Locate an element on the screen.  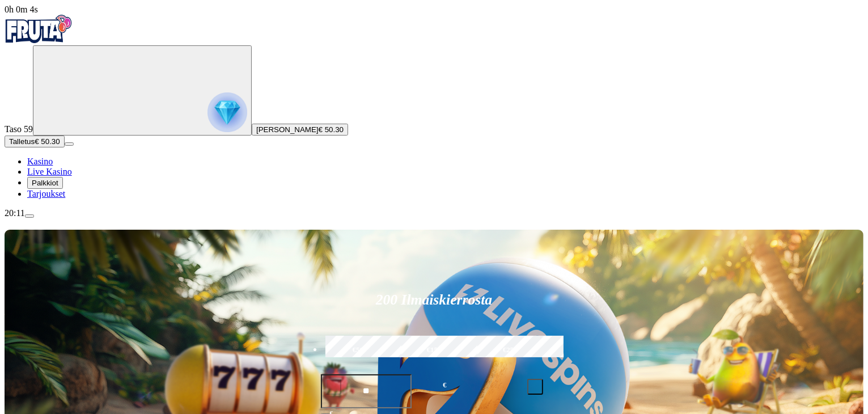
a: Live Kasino is located at coordinates (50, 172).